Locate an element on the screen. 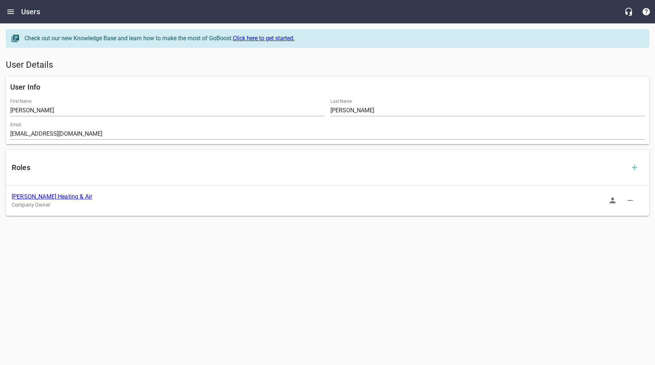 The image size is (655, 365). h6: Users is located at coordinates (31, 12).